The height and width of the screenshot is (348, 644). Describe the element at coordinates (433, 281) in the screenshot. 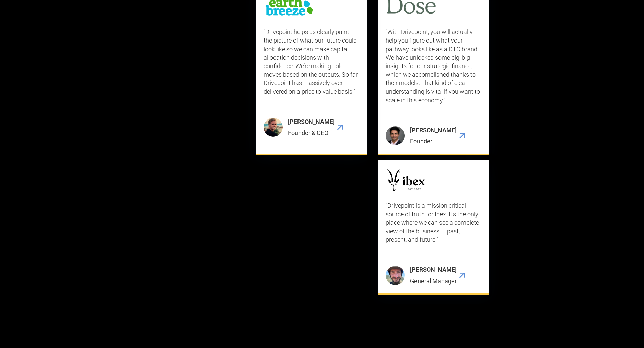

I see `div: General Manager` at that location.